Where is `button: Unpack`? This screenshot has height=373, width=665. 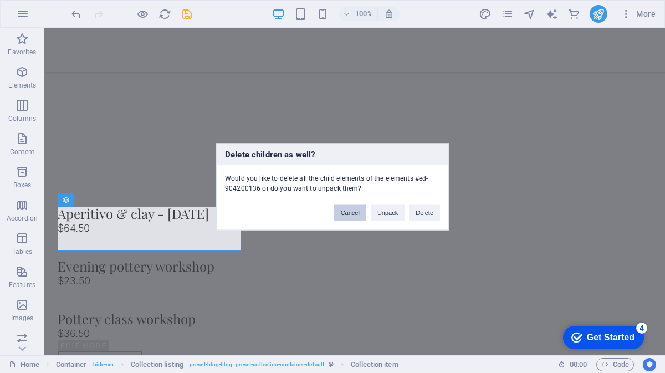 button: Unpack is located at coordinates (387, 212).